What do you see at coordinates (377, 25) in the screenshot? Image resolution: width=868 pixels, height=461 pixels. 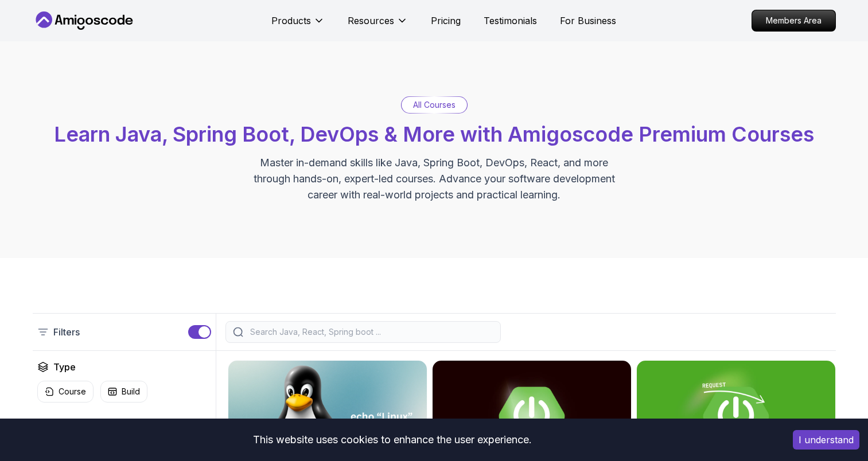 I see `button: Resources` at bounding box center [377, 25].